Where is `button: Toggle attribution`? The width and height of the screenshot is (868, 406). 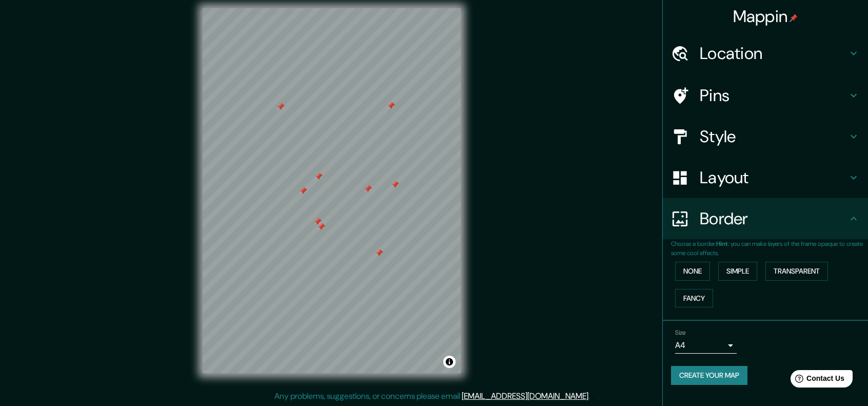
button: Toggle attribution is located at coordinates (450, 362).